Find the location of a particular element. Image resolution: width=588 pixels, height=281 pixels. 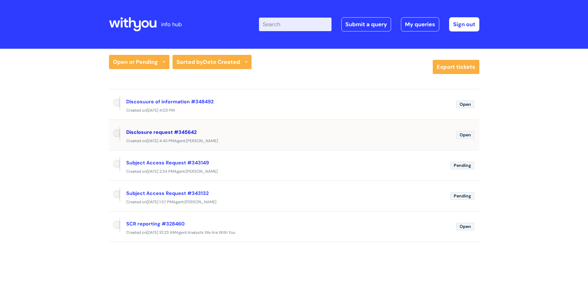

a: Open or Pending is located at coordinates (139, 62).